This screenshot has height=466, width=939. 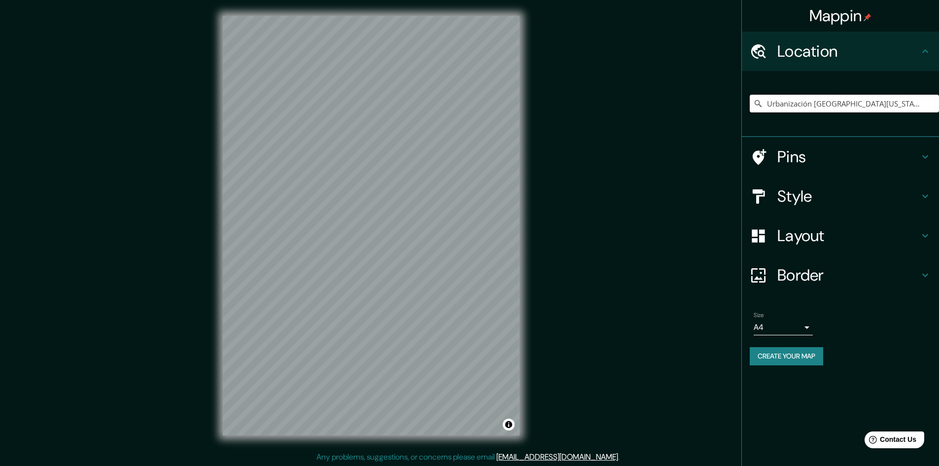 I want to click on div: Location, so click(x=840, y=51).